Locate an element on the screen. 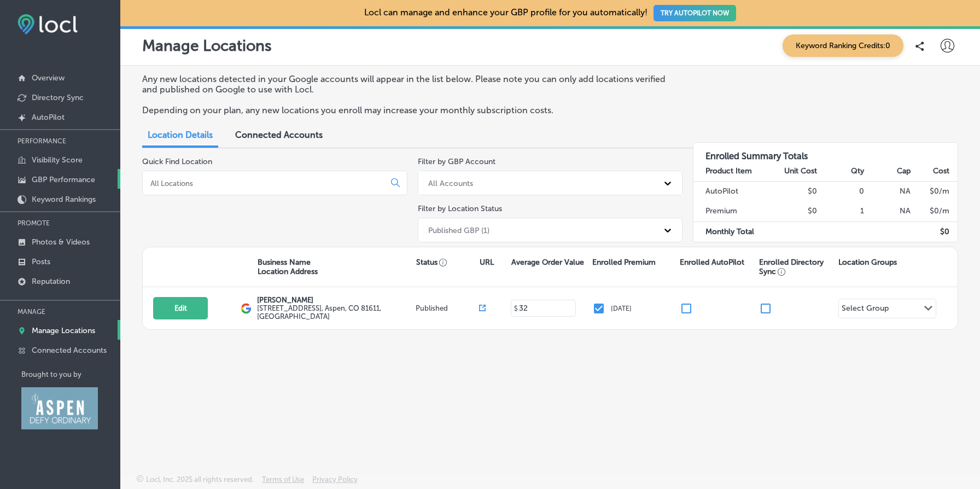  p: Any new locations detected in your Google accounts will appear in the list below. Please note you... is located at coordinates (407, 84).